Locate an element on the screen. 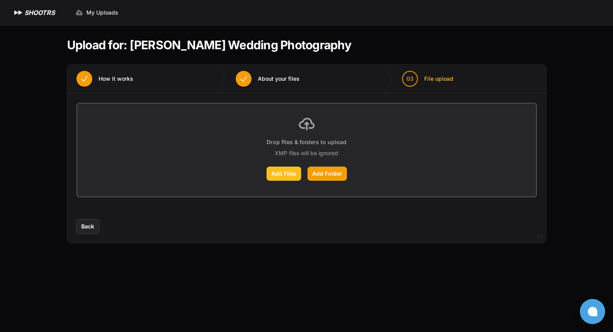 Image resolution: width=613 pixels, height=332 pixels. p: Drop files & folders to upload is located at coordinates (306, 142).